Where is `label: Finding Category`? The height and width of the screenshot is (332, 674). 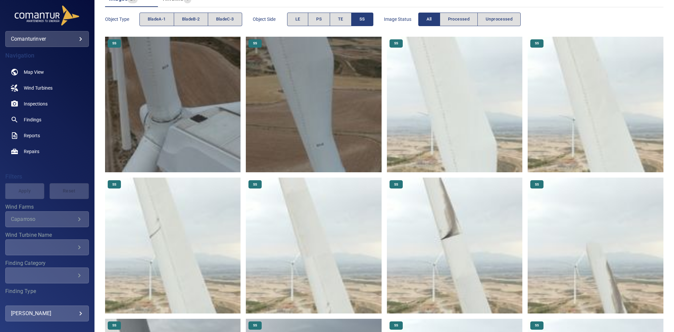
label: Finding Category is located at coordinates (47, 263).